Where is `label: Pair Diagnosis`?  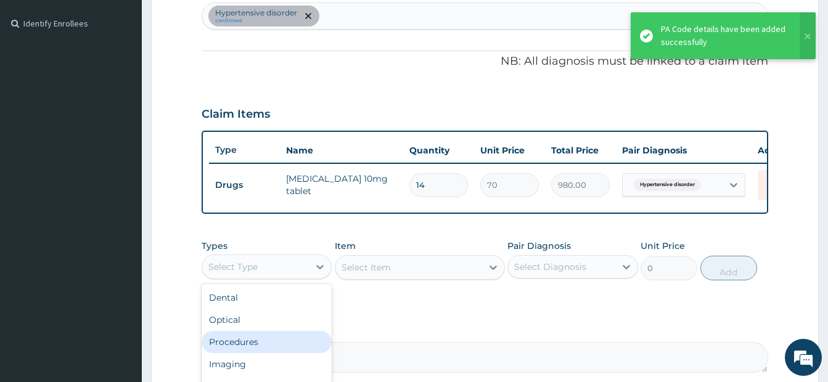 label: Pair Diagnosis is located at coordinates (539, 246).